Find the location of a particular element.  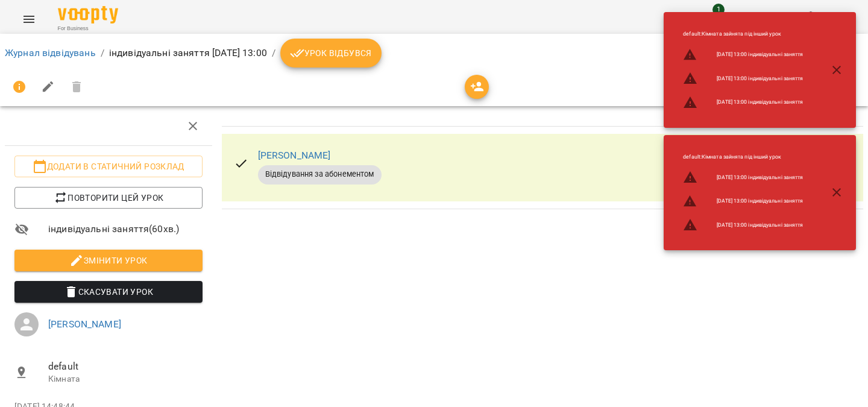

span: 1 is located at coordinates (719, 10).